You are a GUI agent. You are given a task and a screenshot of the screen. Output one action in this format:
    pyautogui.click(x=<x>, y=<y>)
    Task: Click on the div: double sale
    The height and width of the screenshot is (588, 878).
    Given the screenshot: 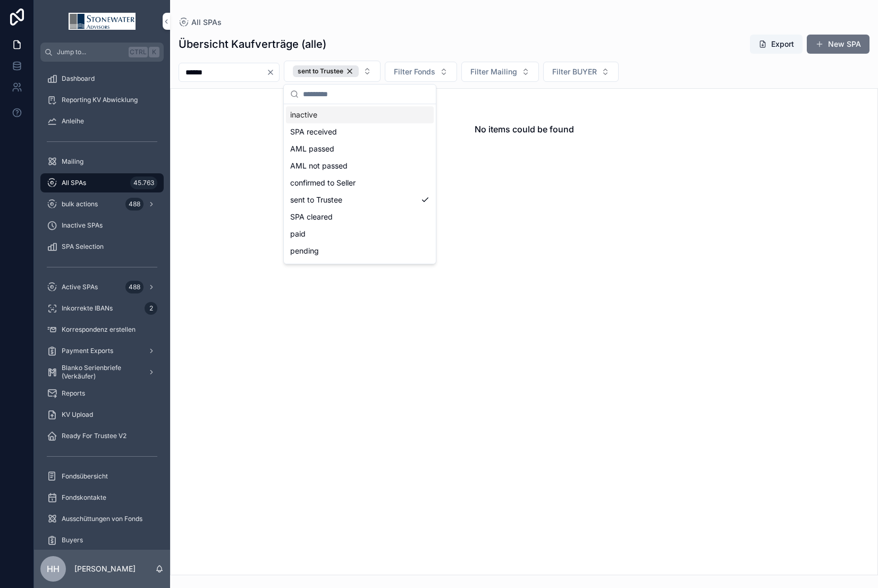 What is the action you would take?
    pyautogui.click(x=360, y=268)
    